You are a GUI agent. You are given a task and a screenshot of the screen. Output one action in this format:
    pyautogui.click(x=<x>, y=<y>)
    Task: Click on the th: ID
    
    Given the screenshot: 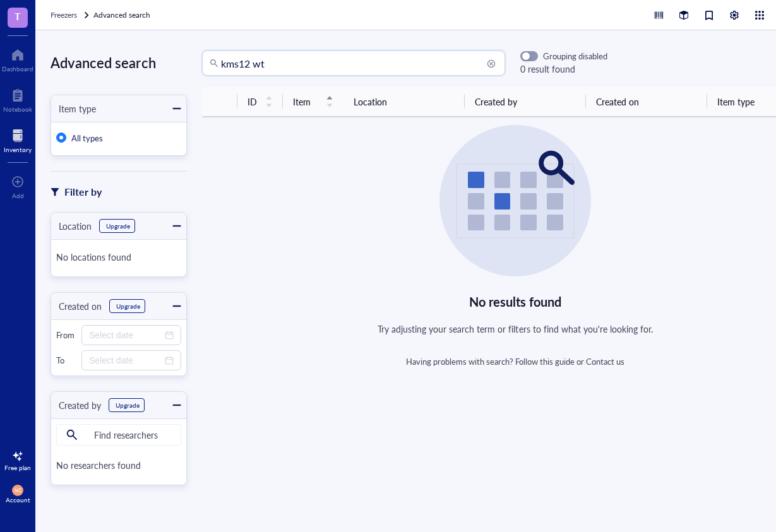 What is the action you would take?
    pyautogui.click(x=260, y=101)
    